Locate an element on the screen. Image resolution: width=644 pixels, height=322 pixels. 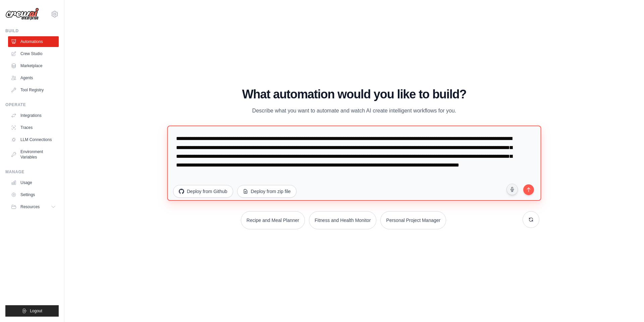
button: Personal Project Manager is located at coordinates (413, 220).